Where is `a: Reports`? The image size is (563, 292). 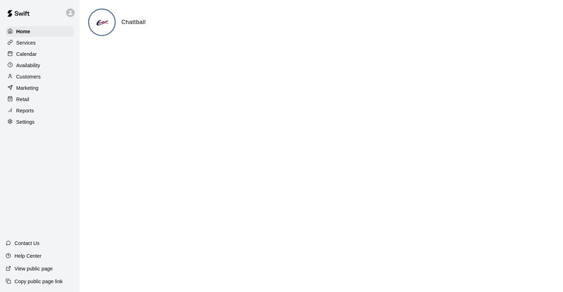 a: Reports is located at coordinates (40, 111).